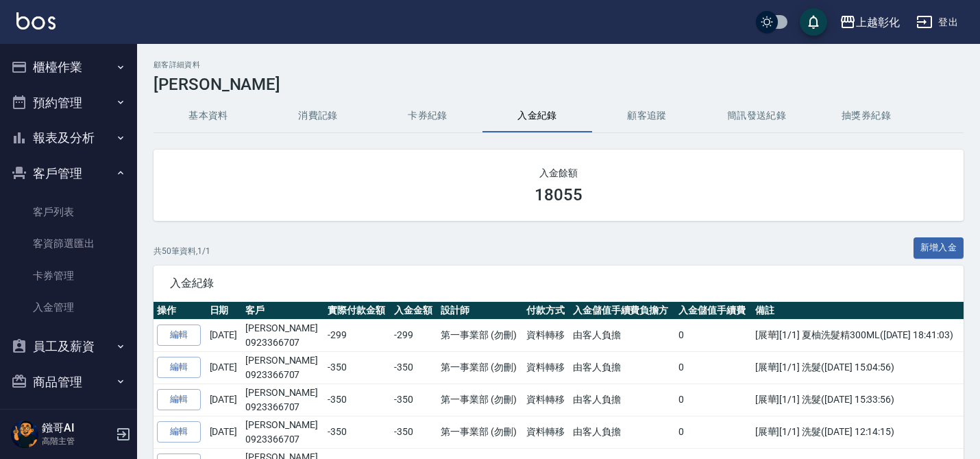  I want to click on h3: 18055, so click(558, 194).